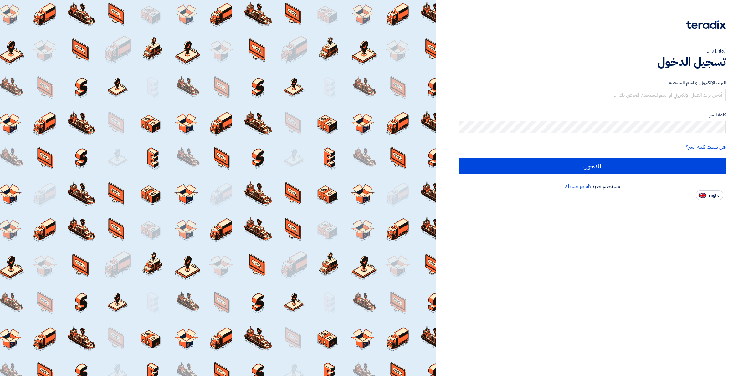 This screenshot has height=376, width=748. Describe the element at coordinates (706, 147) in the screenshot. I see `a: هل نسيت كلمة السر؟` at that location.